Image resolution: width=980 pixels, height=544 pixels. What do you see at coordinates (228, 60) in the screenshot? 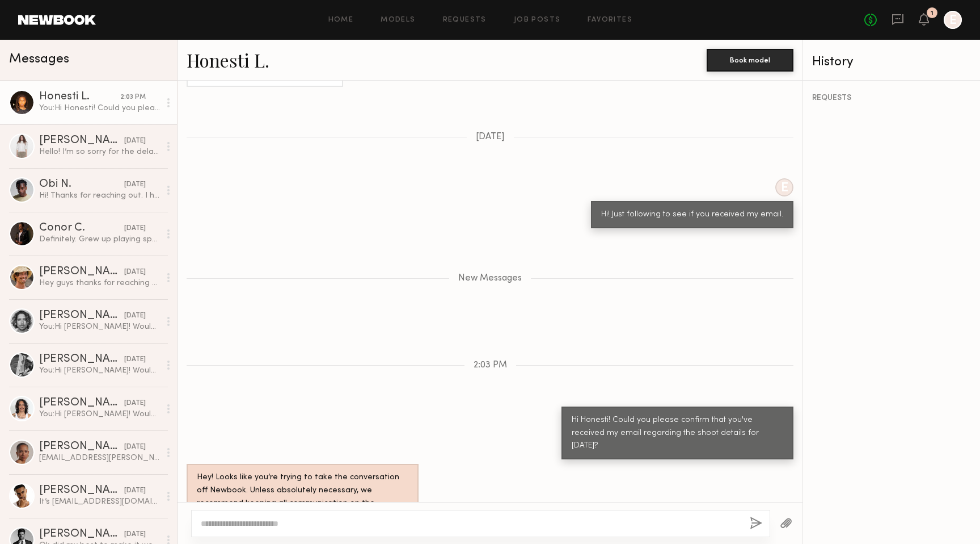
I see `a: Honesti L.` at bounding box center [228, 60].